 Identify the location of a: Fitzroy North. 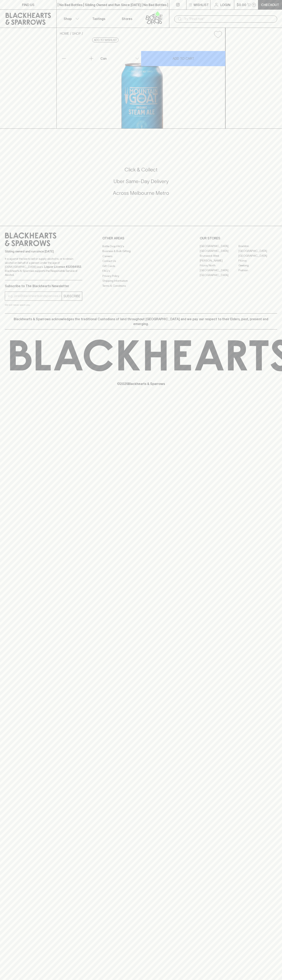
(219, 265).